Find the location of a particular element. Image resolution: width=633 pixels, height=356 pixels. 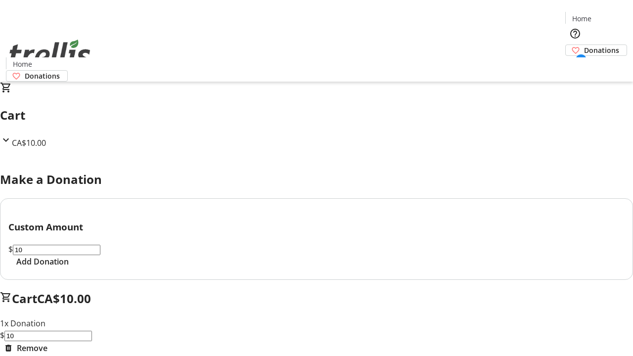

h3: Custom Amount is located at coordinates (316, 227).